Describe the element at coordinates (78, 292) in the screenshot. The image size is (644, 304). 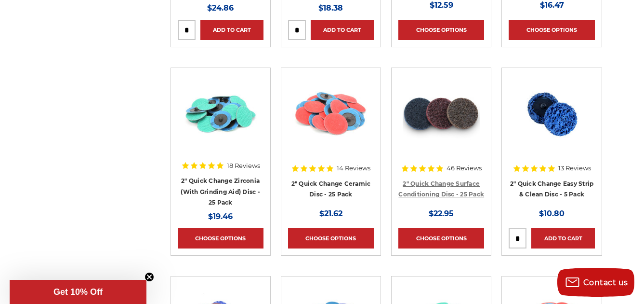
I see `div: Get 10% OffClose teaser` at that location.